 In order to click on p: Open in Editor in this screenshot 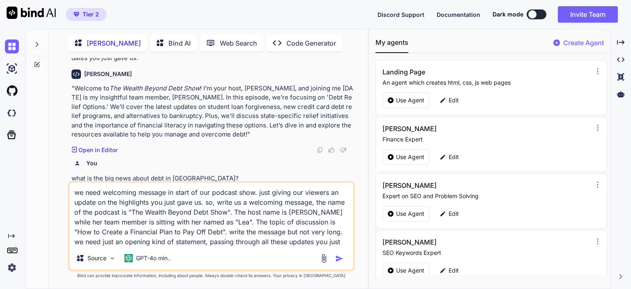, I will do `click(98, 150)`.